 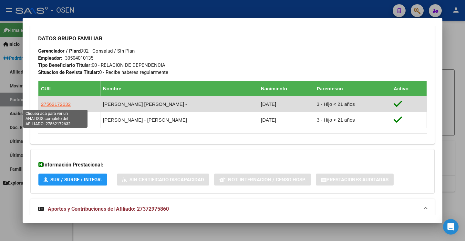 What do you see at coordinates (358, 180) in the screenshot?
I see `span: Prestaciones Auditadas` at bounding box center [358, 180].